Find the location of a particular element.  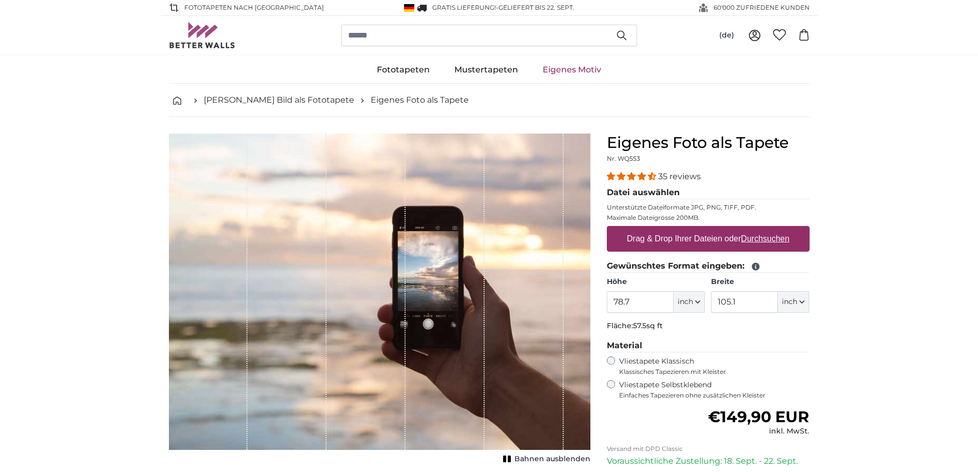

span: Geliefert bis 22. Sept. is located at coordinates (536, 7).